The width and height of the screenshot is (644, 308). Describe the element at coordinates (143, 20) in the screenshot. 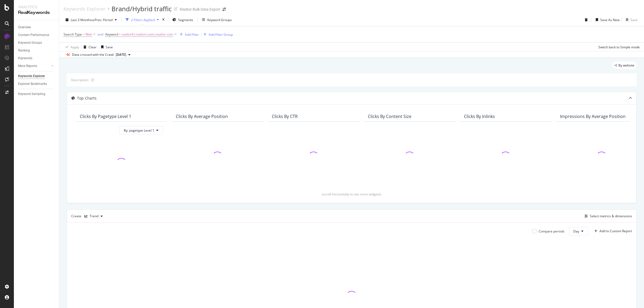

I see `button: 2 Filters Applied` at that location.